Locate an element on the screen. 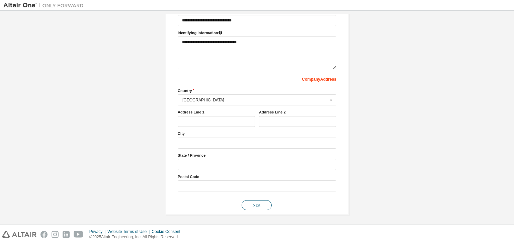  div: Privacy is located at coordinates (98, 231).